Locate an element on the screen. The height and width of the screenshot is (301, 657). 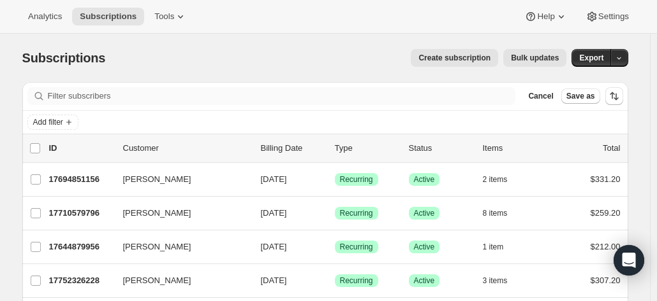
p: 17752326228 is located at coordinates (81, 281).